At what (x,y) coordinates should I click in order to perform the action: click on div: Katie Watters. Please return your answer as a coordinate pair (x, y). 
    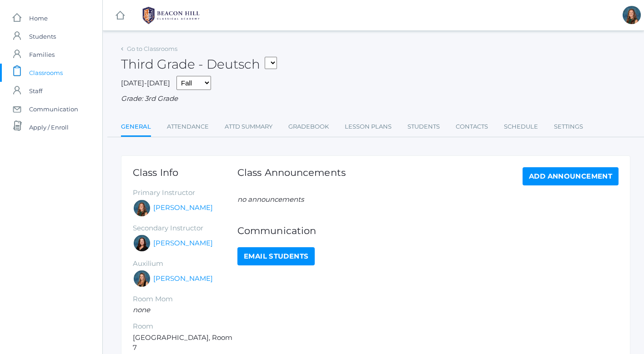
    Looking at the image, I should click on (142, 243).